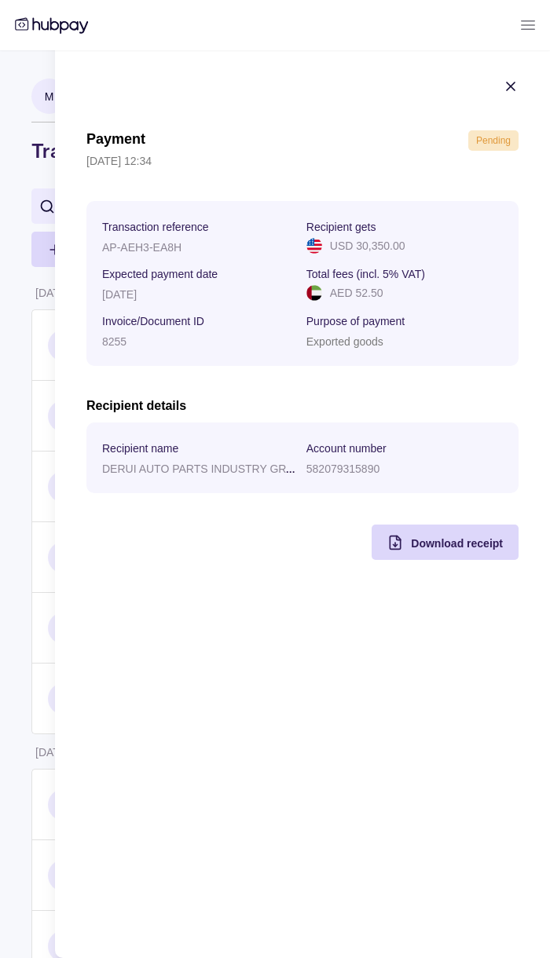 The height and width of the screenshot is (958, 550). I want to click on p: Exported goods, so click(345, 342).